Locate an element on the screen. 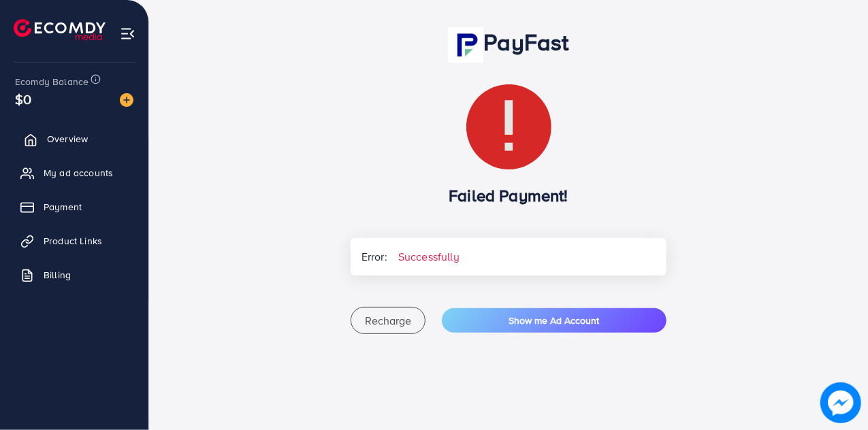  button: Recharge is located at coordinates (388, 320).